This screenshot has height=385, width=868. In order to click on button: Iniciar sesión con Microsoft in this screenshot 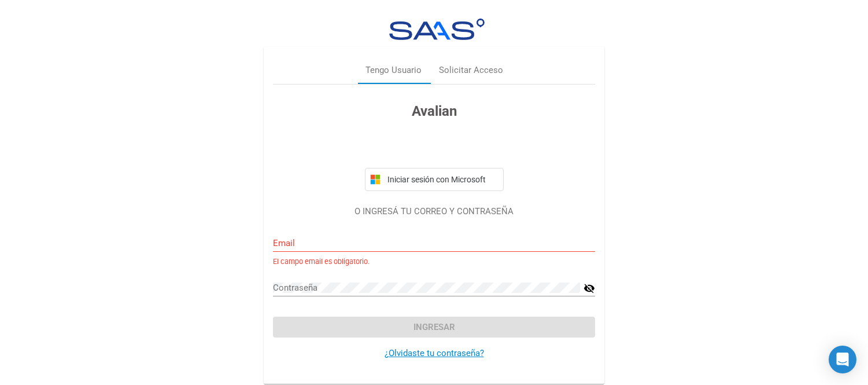, I will do `click(434, 179)`.